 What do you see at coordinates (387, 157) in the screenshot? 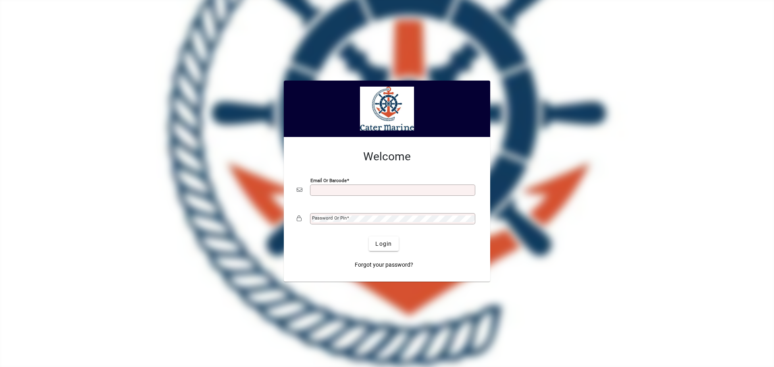
I see `h2: Welcome` at bounding box center [387, 157].